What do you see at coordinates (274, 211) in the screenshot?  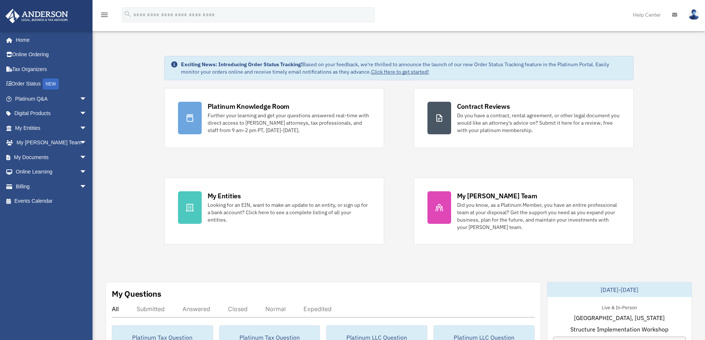 I see `a: My Entities Looking for an EIN, want to make an update to an entity, or sign up for a bank accoun...` at bounding box center [274, 211].